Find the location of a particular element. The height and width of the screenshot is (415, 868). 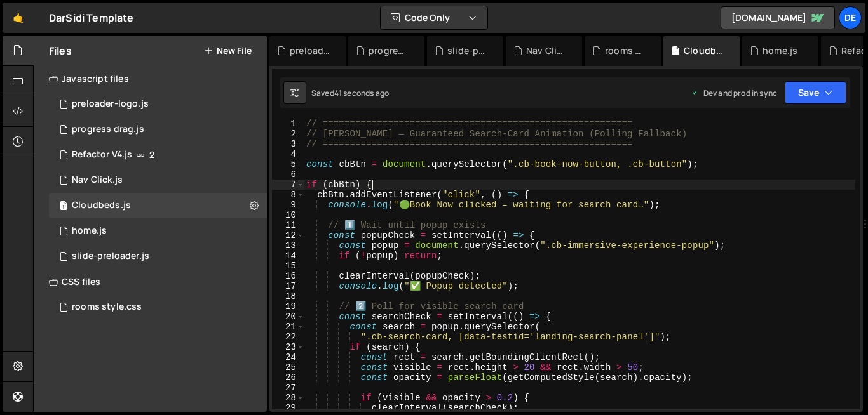

div: 2 is located at coordinates (288, 134).